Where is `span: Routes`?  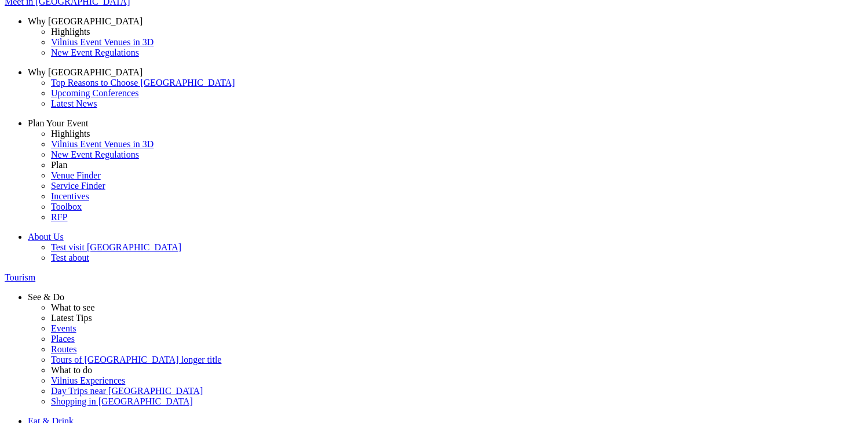
span: Routes is located at coordinates (64, 349).